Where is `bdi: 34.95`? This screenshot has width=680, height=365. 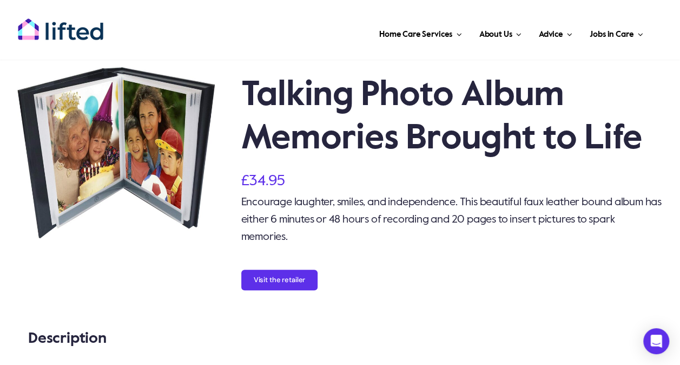
bdi: 34.95 is located at coordinates (263, 181).